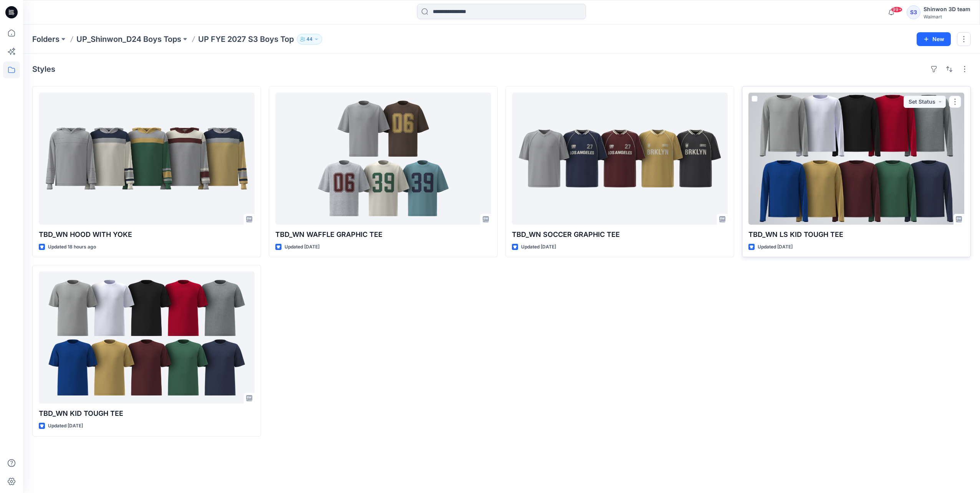 The image size is (980, 493). Describe the element at coordinates (246, 39) in the screenshot. I see `p: UP FYE 2027 S3 Boys Top` at that location.